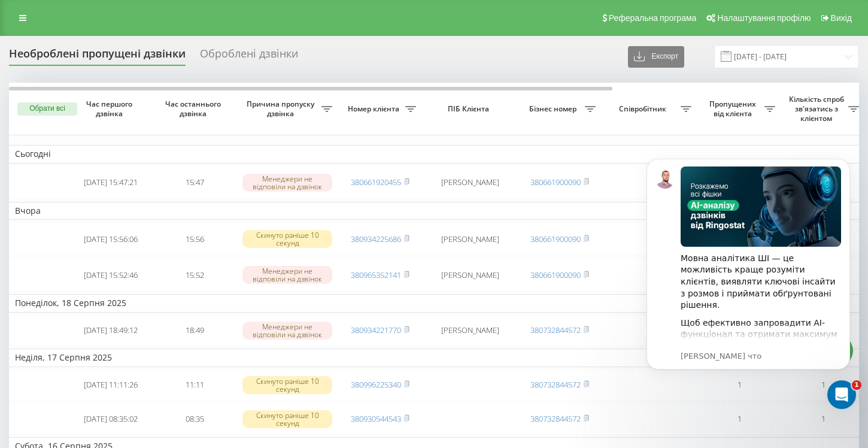  Describe the element at coordinates (653, 18) in the screenshot. I see `span: Реферальна програма` at that location.